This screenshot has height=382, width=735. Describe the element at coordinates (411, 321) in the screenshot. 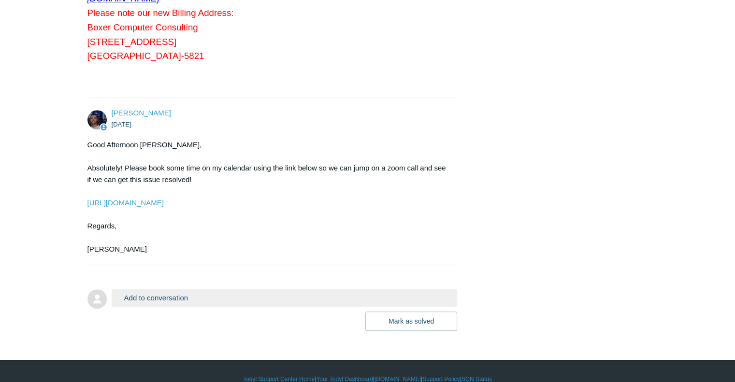

I see `button: Mark as solved` at that location.